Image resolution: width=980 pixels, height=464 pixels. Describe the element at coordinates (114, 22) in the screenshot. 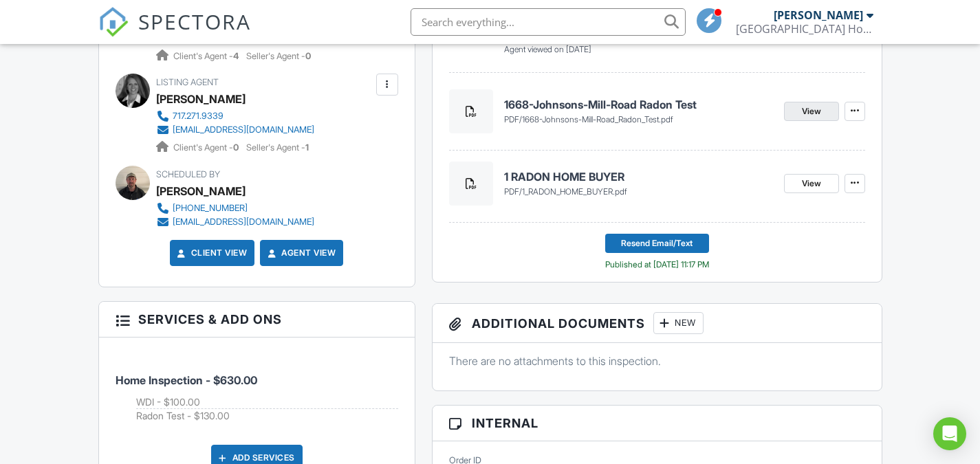

I see `img: The Best Home Inspection Software - Spectora` at that location.